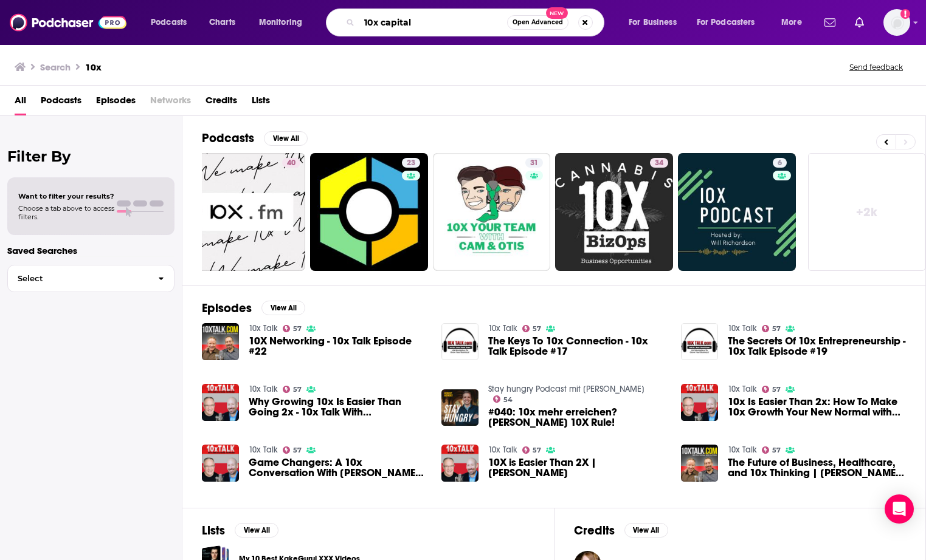  I want to click on h2: Filter By, so click(90, 156).